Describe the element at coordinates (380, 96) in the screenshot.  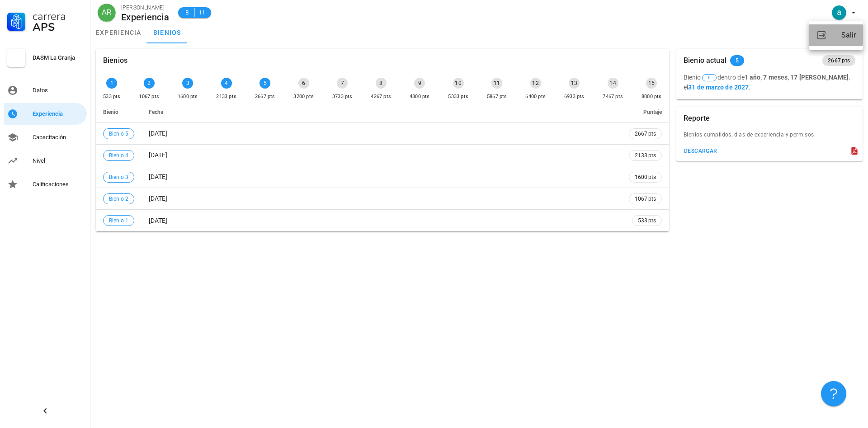
I see `div: 4267 pts` at that location.